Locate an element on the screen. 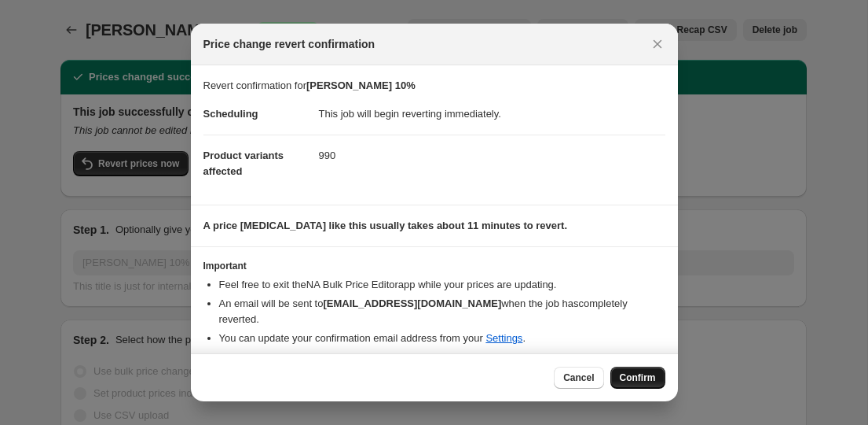 Image resolution: width=868 pixels, height=425 pixels. span: Scheduling is located at coordinates (231, 113).